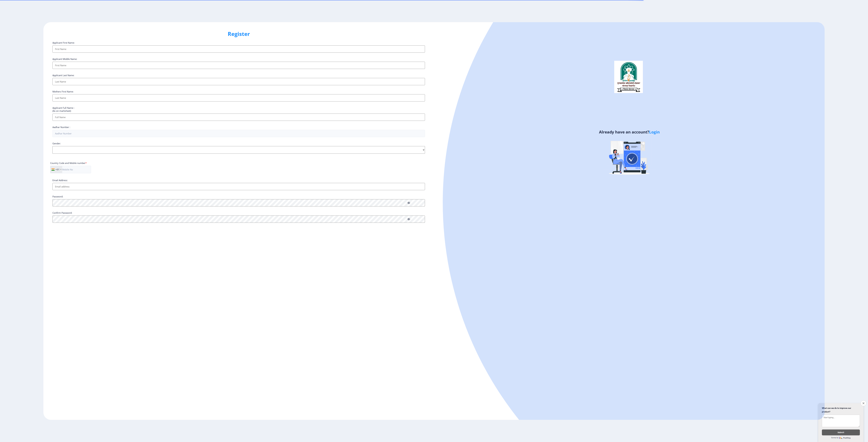 This screenshot has height=442, width=868. Describe the element at coordinates (56, 143) in the screenshot. I see `label: Gender:` at that location.